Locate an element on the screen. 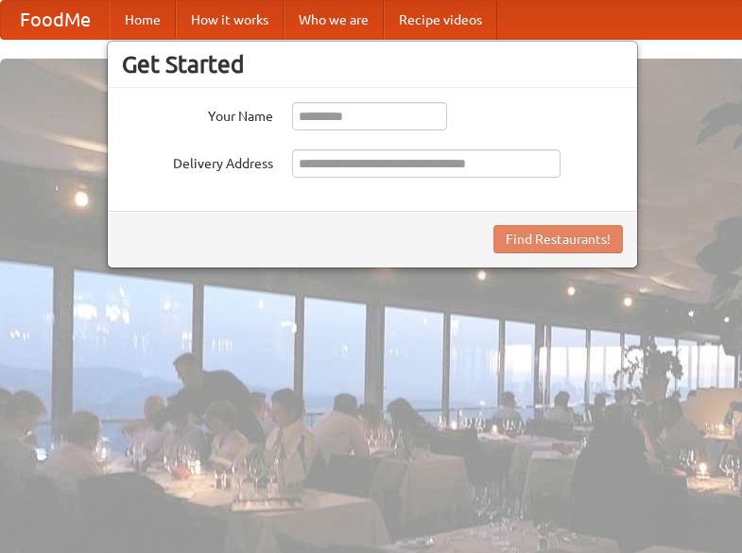  label: Delivery Address is located at coordinates (198, 161).